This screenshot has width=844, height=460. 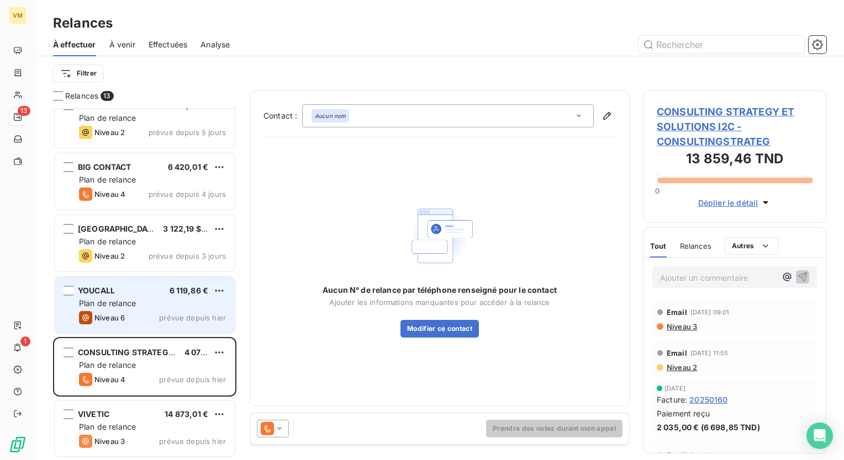 I want to click on input: Rechercher, so click(x=721, y=45).